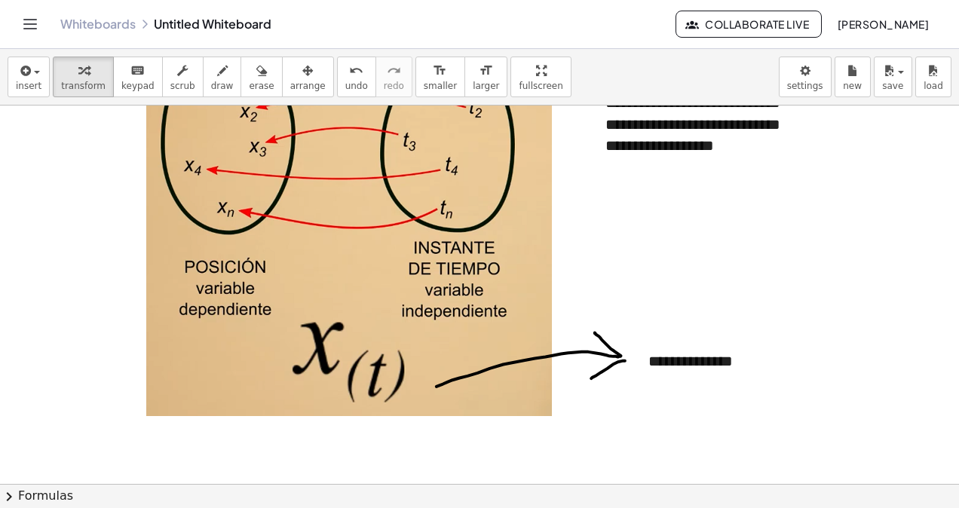  What do you see at coordinates (934, 77) in the screenshot?
I see `button: load` at bounding box center [934, 77].